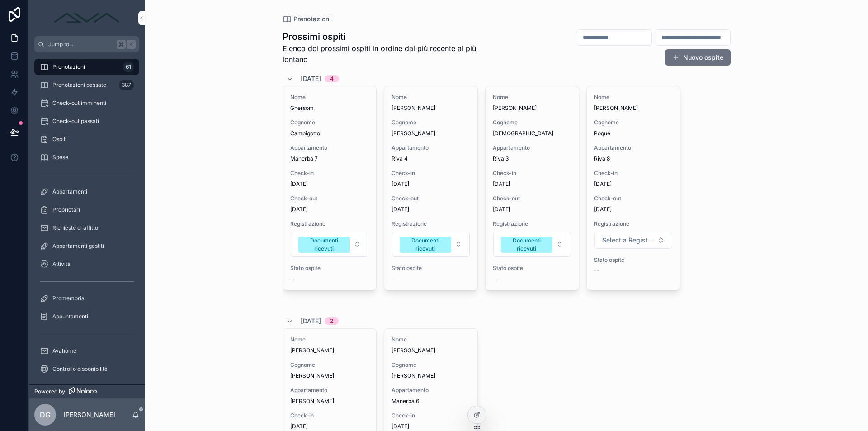 The height and width of the screenshot is (431, 868). Describe the element at coordinates (87, 18) in the screenshot. I see `img: App logo` at that location.